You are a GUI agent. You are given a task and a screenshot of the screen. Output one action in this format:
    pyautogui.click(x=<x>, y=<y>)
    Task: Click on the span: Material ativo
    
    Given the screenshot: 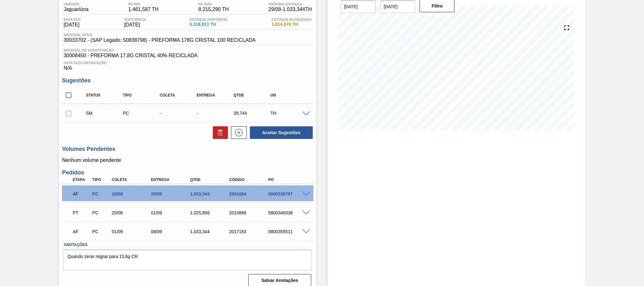 What is the action you would take?
    pyautogui.click(x=159, y=35)
    